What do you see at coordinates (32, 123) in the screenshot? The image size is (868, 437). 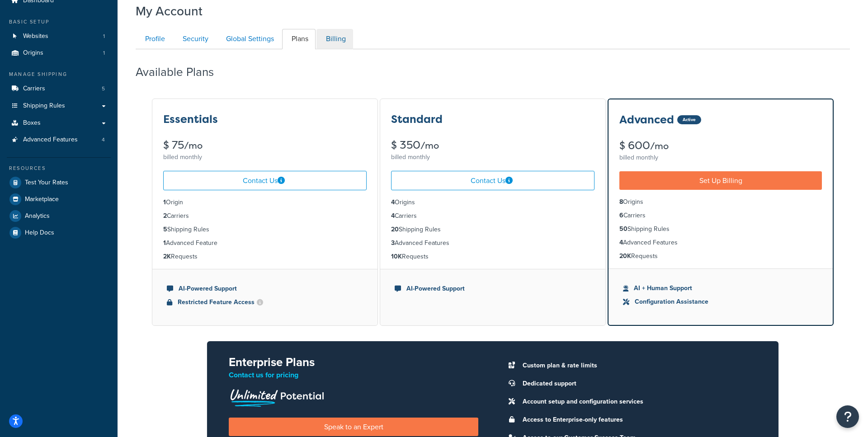 I see `span: Boxes` at bounding box center [32, 123].